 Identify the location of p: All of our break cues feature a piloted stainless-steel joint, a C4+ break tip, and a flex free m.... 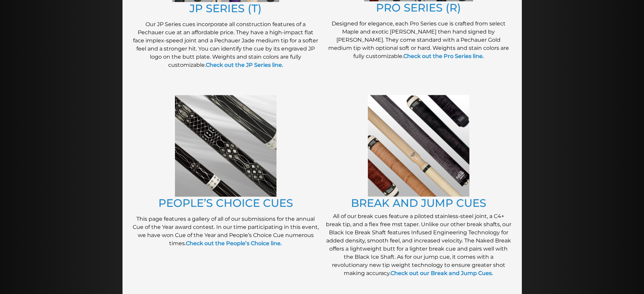
(418, 245).